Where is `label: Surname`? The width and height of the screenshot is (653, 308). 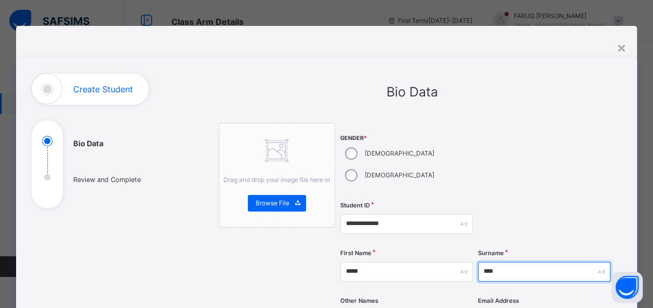 label: Surname is located at coordinates (491, 253).